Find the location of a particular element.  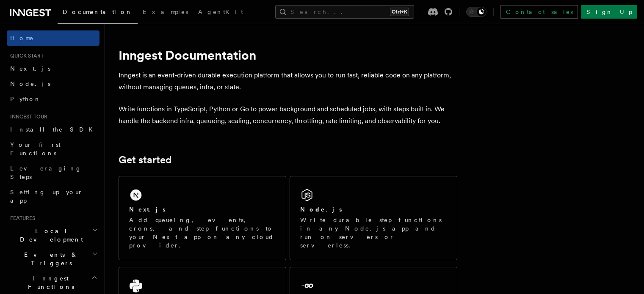

a: Contact sales is located at coordinates (539, 12).